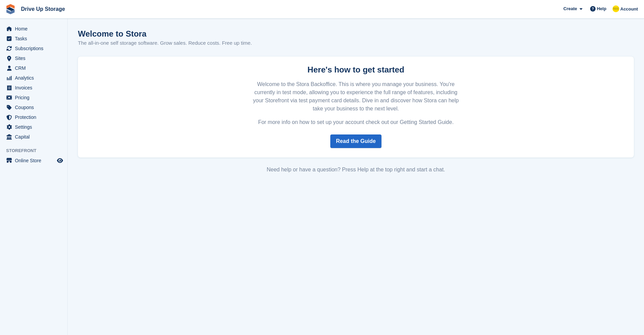 The height and width of the screenshot is (335, 644). Describe the element at coordinates (165, 34) in the screenshot. I see `h1: Welcome to Stora` at that location.